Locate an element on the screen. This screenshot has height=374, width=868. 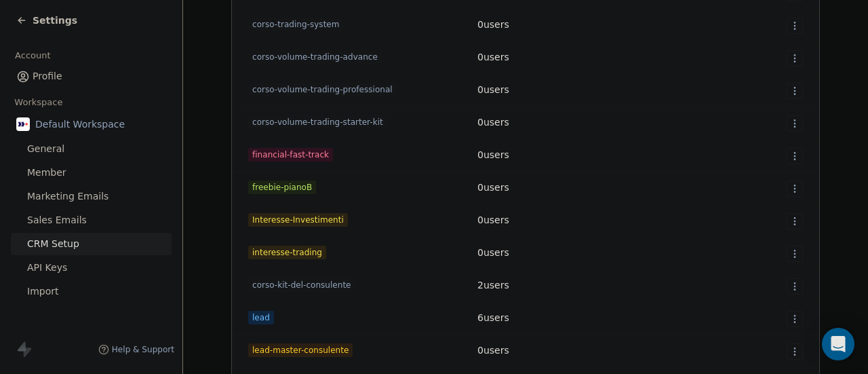
span: Profile is located at coordinates (47, 76).